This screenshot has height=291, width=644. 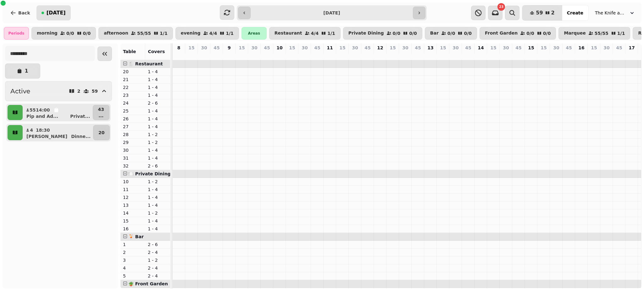 What do you see at coordinates (31, 111) in the screenshot?
I see `p: 55` at bounding box center [31, 111].